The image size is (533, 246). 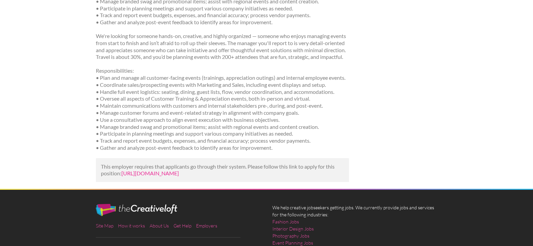 What do you see at coordinates (291, 235) in the screenshot?
I see `a: Photography Jobs` at bounding box center [291, 235].